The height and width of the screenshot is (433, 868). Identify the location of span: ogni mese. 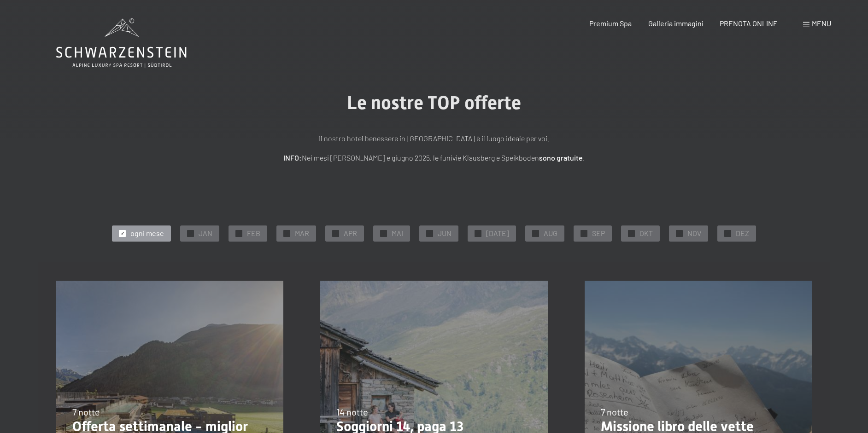
(147, 233).